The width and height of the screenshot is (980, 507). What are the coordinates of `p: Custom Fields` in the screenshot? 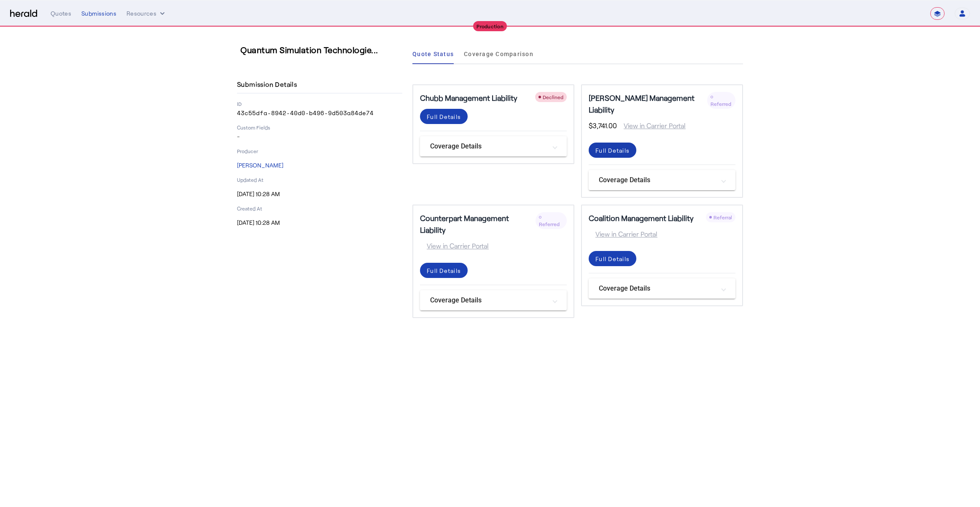 It's located at (320, 127).